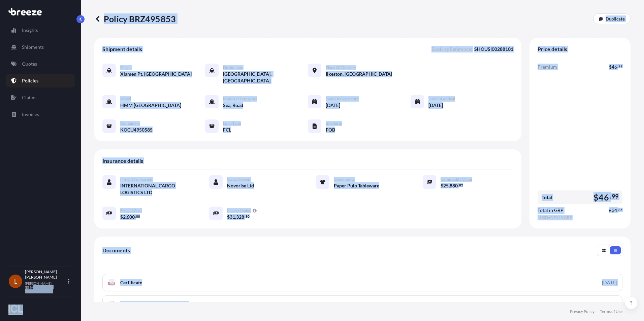 This screenshot has height=321, width=644. I want to click on p: Privacy Policy, so click(582, 312).